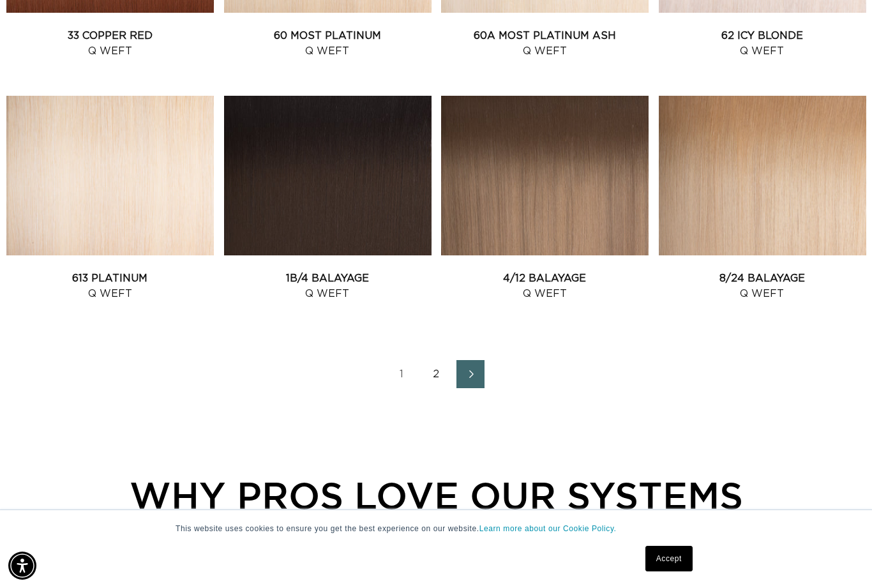 The width and height of the screenshot is (872, 588). What do you see at coordinates (328, 286) in the screenshot?
I see `a: 1B/4 Balayage Q Weft` at bounding box center [328, 286].